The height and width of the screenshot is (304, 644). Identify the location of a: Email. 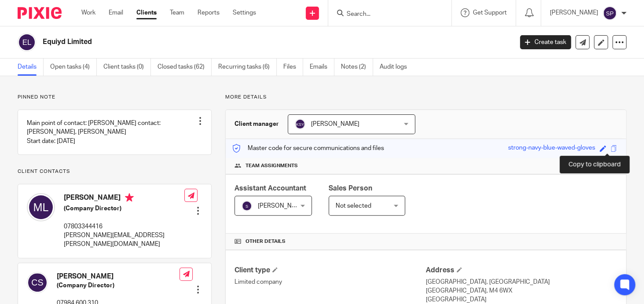
(116, 13).